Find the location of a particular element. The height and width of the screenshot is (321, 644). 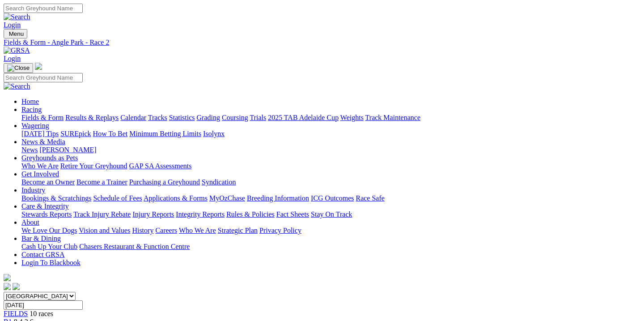

a: We Love Our Dogs is located at coordinates (49, 230).